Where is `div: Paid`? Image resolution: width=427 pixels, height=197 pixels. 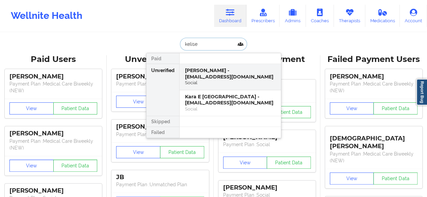 div: Paid is located at coordinates (163, 59).